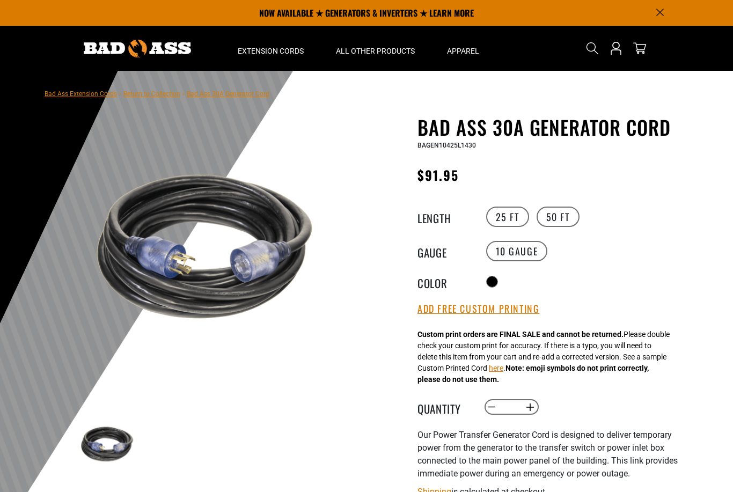  Describe the element at coordinates (157, 93) in the screenshot. I see `nav: breadcrumbs` at that location.